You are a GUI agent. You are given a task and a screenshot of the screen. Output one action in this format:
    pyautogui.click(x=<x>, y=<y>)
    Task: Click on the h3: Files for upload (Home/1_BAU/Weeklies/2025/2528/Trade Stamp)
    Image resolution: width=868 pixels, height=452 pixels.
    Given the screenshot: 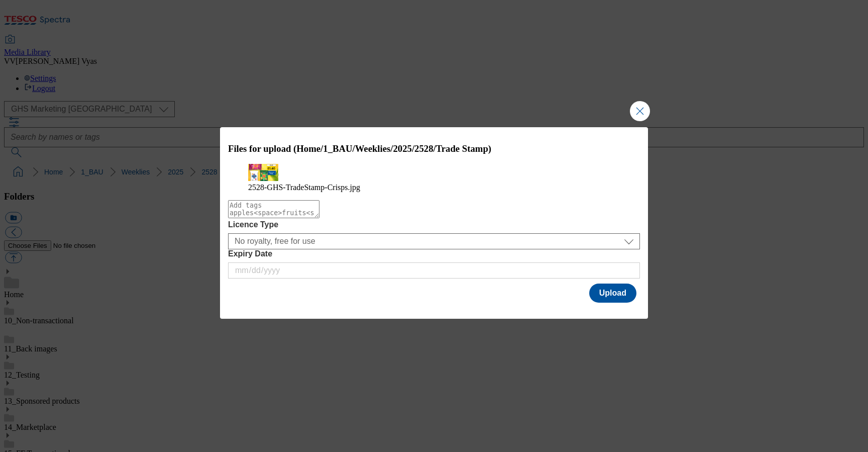 What is the action you would take?
    pyautogui.click(x=434, y=149)
    